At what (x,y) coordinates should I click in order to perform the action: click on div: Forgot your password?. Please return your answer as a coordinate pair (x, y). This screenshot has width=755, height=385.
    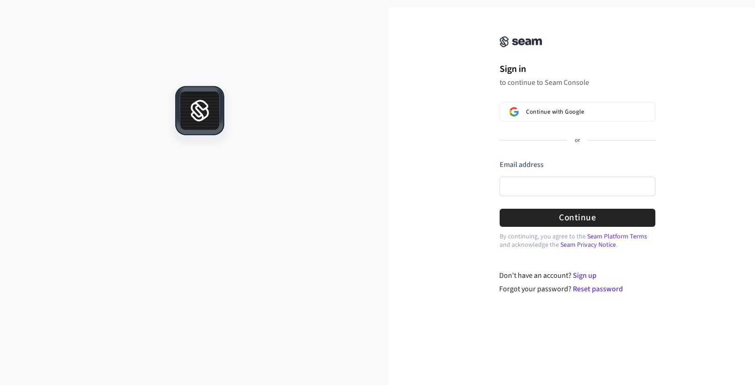
    Looking at the image, I should click on (577, 289).